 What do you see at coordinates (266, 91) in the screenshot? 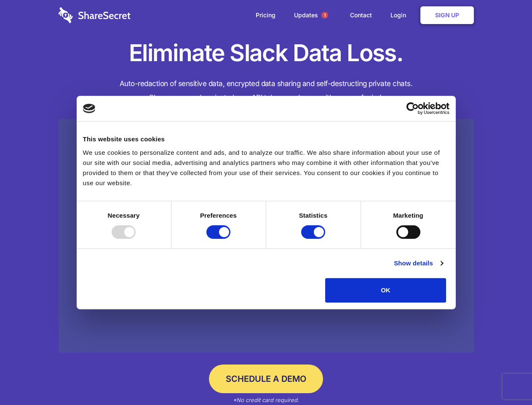
I see `h4: Auto-redaction of sensitive data, encrypted data sharing and self-destructing private chats. Shar...` at bounding box center [266, 91].